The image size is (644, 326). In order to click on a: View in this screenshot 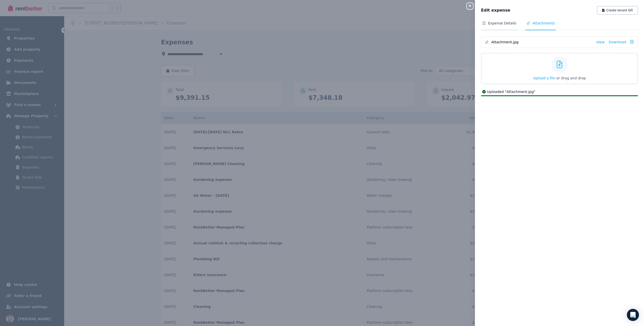, I will do `click(601, 42)`.